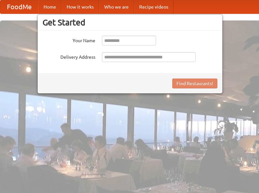 This screenshot has width=259, height=193. What do you see at coordinates (154, 7) in the screenshot?
I see `a: Recipe videos` at bounding box center [154, 7].